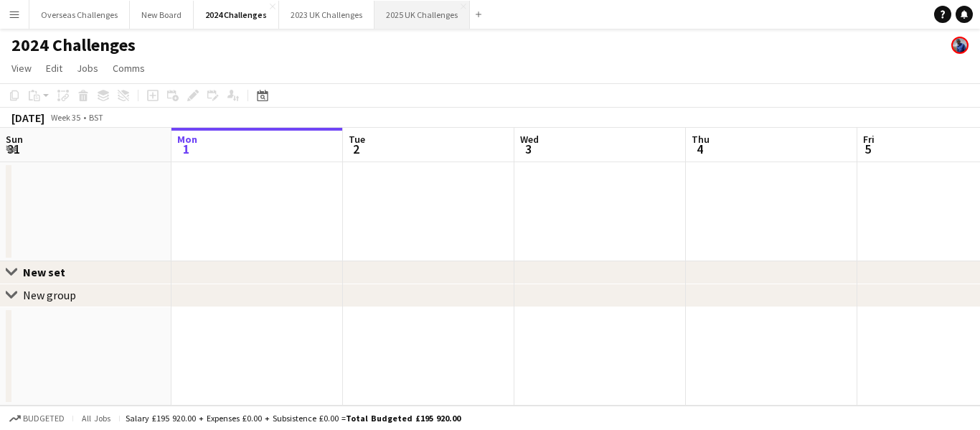  I want to click on span: Thu, so click(700, 140).